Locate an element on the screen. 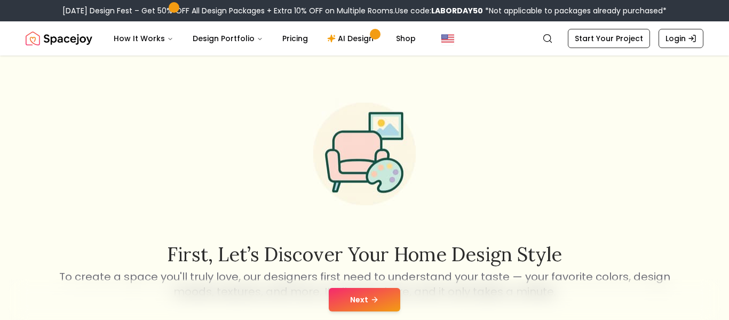 This screenshot has height=320, width=729. a: AI Design is located at coordinates (352, 38).